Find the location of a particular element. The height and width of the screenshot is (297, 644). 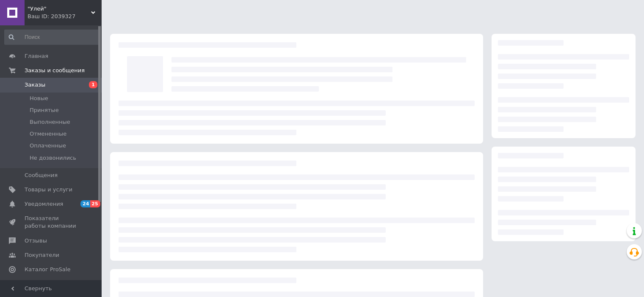

span: Новые is located at coordinates (39, 99).